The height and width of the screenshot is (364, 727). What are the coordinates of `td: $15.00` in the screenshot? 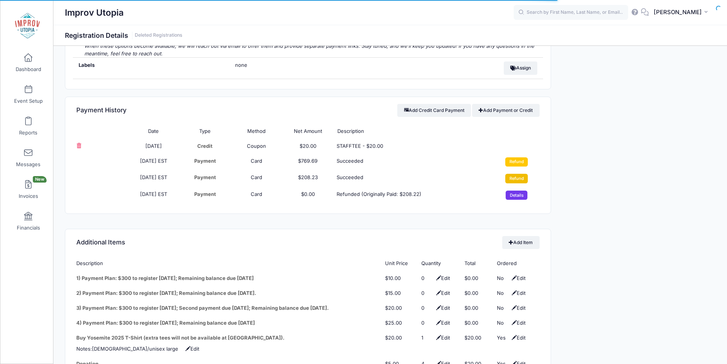 It's located at (400, 293).